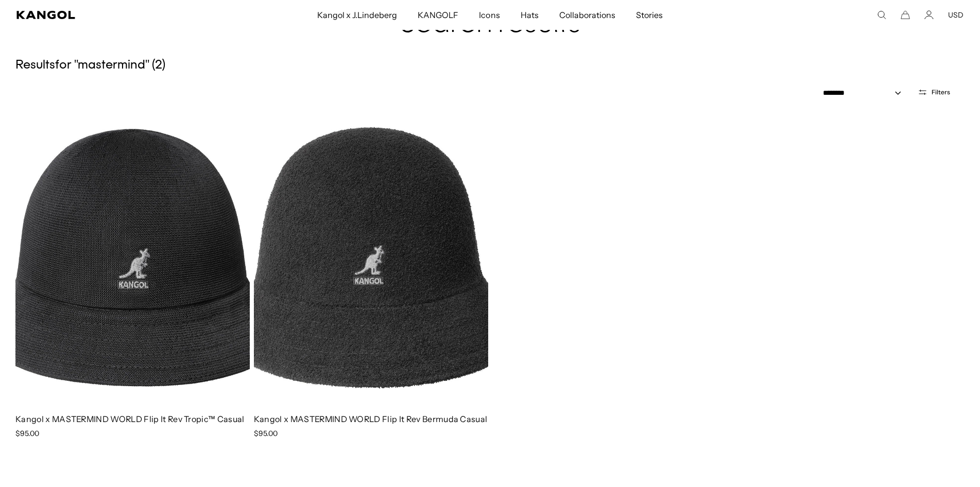 Image resolution: width=980 pixels, height=487 pixels. Describe the element at coordinates (371, 258) in the screenshot. I see `img: Kangol x MASTERMIND WORLD Flip It Rev Bermuda Casual` at that location.